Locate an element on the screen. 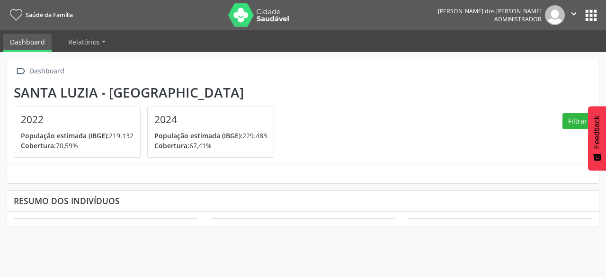  a: Relatórios is located at coordinates (87, 42).